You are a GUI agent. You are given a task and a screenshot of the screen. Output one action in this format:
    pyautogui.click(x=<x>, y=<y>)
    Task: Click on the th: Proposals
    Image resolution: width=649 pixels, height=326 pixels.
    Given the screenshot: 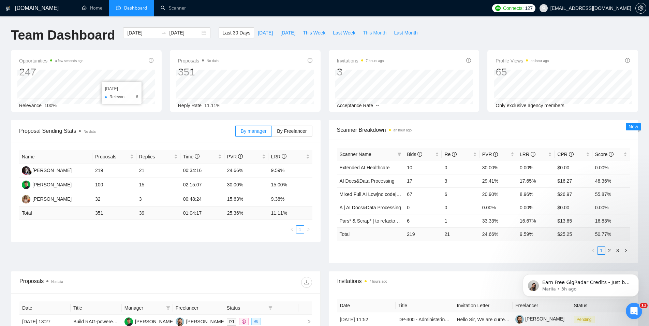 What is the action you would take?
    pyautogui.click(x=114, y=157)
    